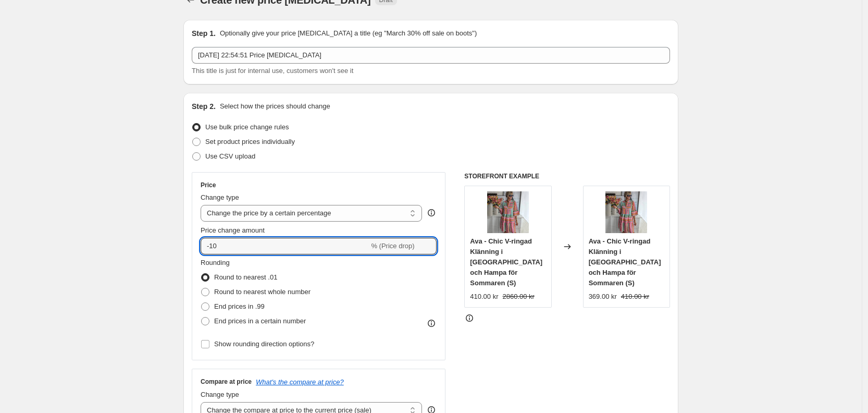 The image size is (868, 413). I want to click on span: Use CSV upload, so click(231, 156).